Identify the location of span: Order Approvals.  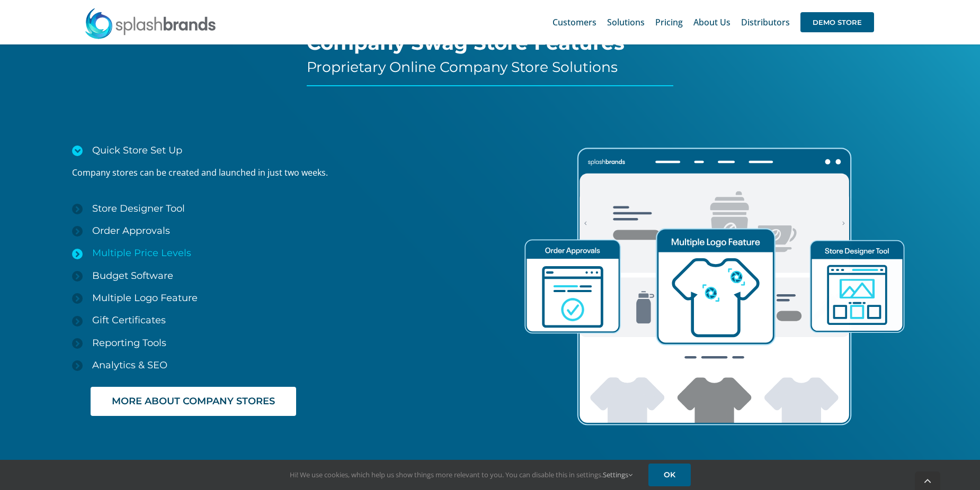
(130, 231).